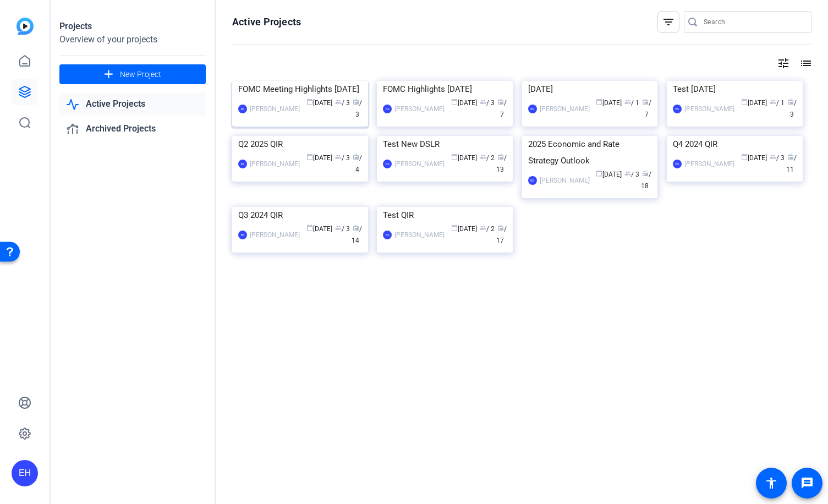  I want to click on span: / 18, so click(646, 179).